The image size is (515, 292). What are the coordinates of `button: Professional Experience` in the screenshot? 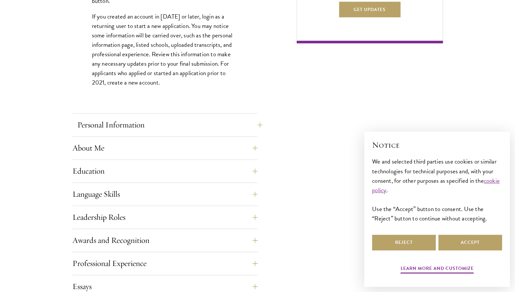 It's located at (165, 263).